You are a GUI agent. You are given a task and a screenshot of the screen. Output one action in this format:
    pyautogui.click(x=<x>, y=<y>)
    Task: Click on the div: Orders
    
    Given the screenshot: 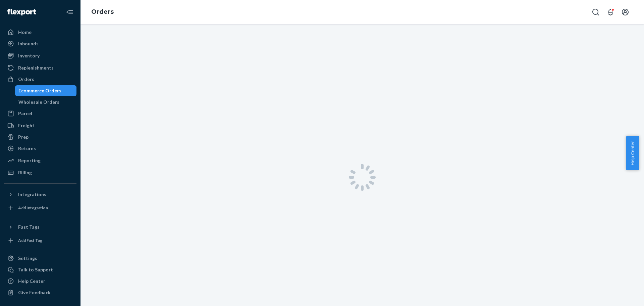 What is the action you would take?
    pyautogui.click(x=26, y=79)
    